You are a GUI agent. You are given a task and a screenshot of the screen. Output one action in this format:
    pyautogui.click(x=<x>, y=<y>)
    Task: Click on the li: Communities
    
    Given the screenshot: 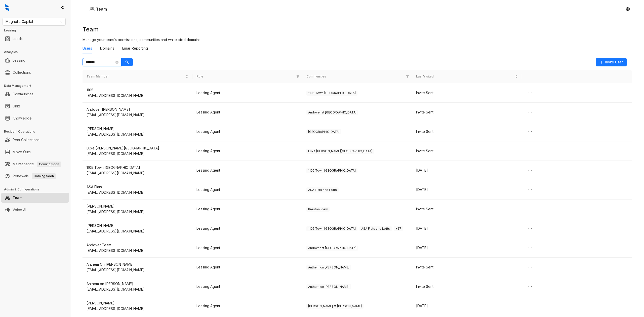 What is the action you would take?
    pyautogui.click(x=35, y=94)
    